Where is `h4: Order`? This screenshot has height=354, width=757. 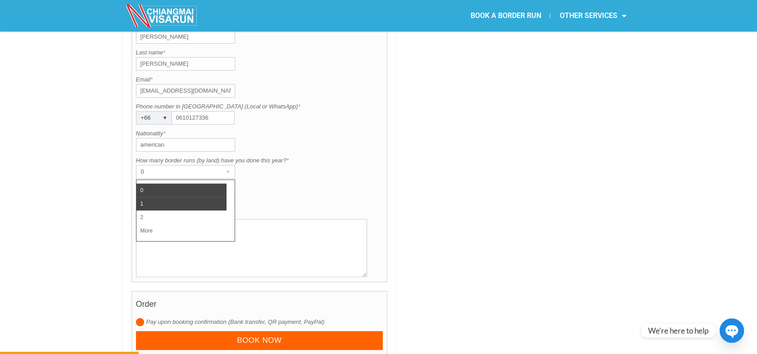
h4: Order is located at coordinates (259, 307).